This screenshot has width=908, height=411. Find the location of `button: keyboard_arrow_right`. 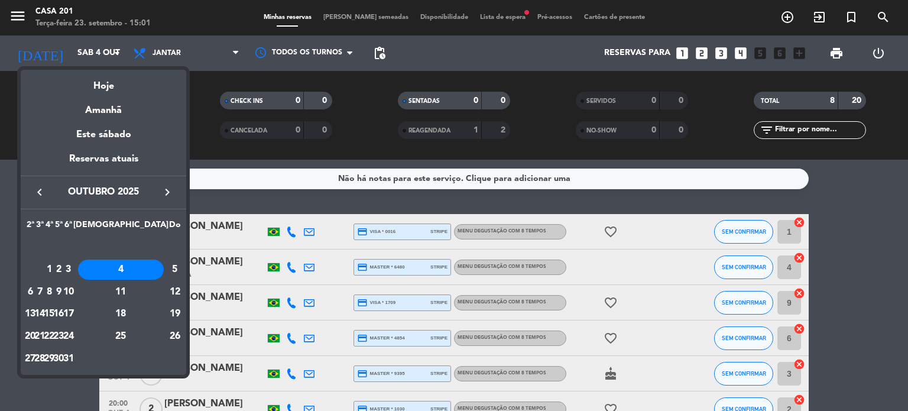

button: keyboard_arrow_right is located at coordinates (167, 192).